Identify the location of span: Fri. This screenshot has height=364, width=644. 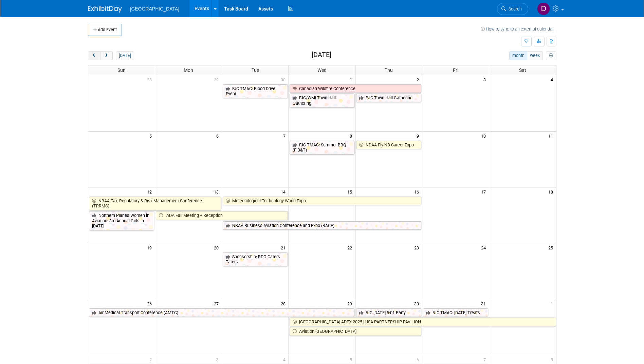
(456, 70).